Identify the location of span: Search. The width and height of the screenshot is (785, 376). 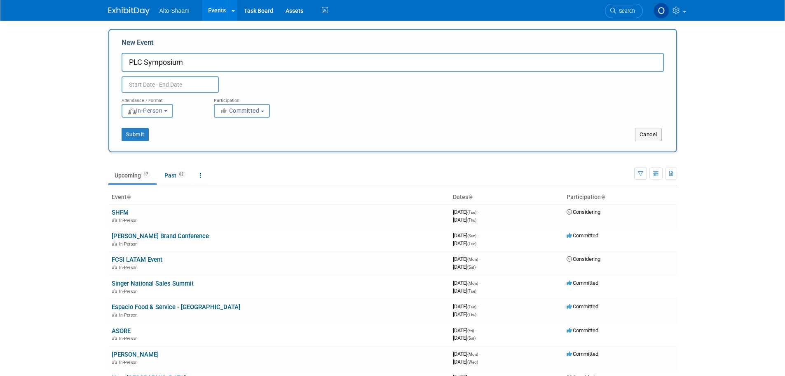
(626, 11).